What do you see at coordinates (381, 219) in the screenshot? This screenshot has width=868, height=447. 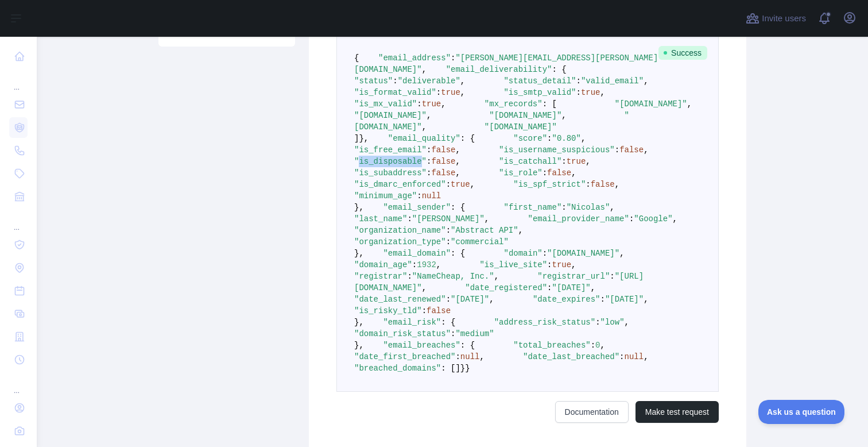 I see `span: "last_name"` at bounding box center [381, 219].